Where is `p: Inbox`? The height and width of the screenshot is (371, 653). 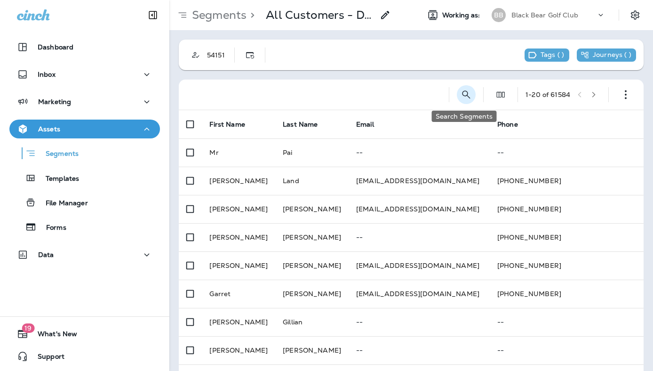
p: Inbox is located at coordinates (47, 74).